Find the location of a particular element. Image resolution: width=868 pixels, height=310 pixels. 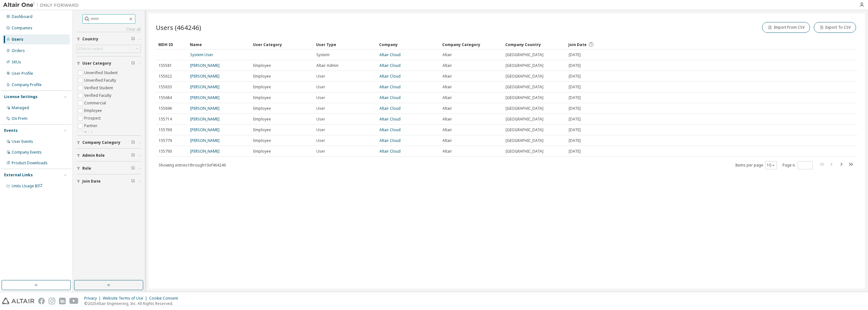

div: SKUs is located at coordinates (17, 62).